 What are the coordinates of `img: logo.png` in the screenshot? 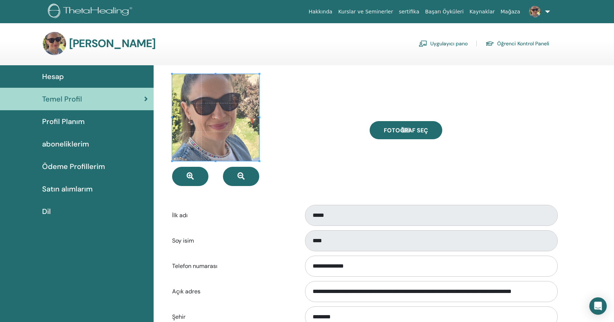 It's located at (91, 12).